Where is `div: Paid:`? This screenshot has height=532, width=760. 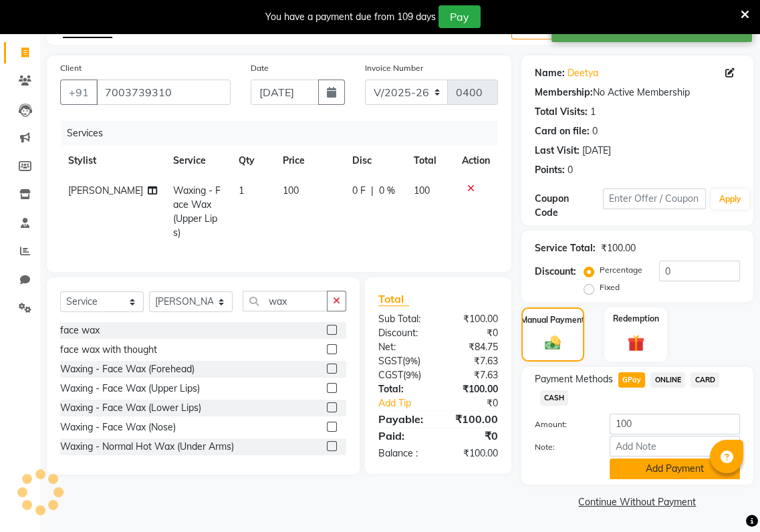
div: Paid: is located at coordinates (403, 436).